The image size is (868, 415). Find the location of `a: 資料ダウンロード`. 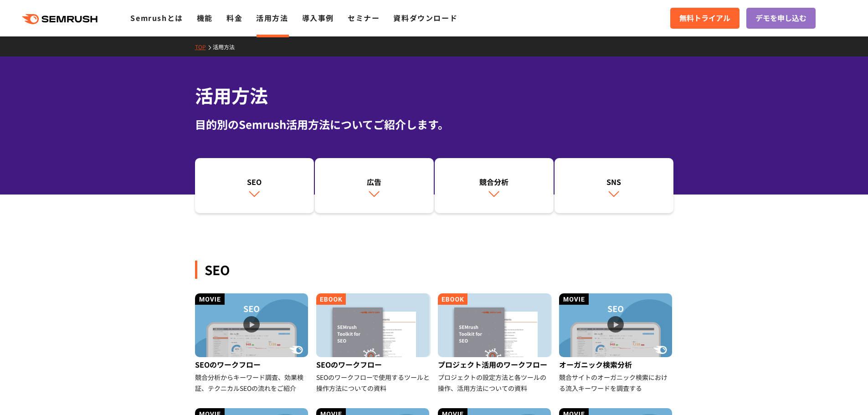

a: 資料ダウンロード is located at coordinates (425, 18).